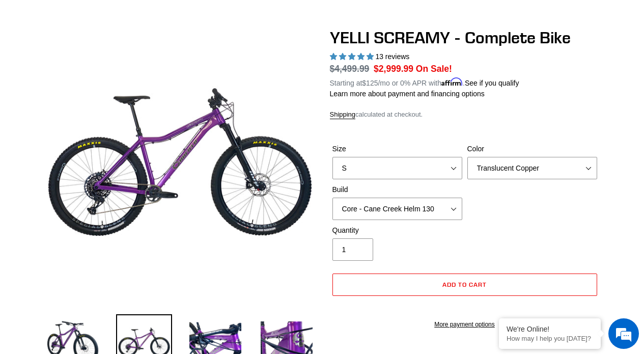 Image resolution: width=644 pixels, height=354 pixels. I want to click on a: Learn more about payment and financing options, so click(408, 94).